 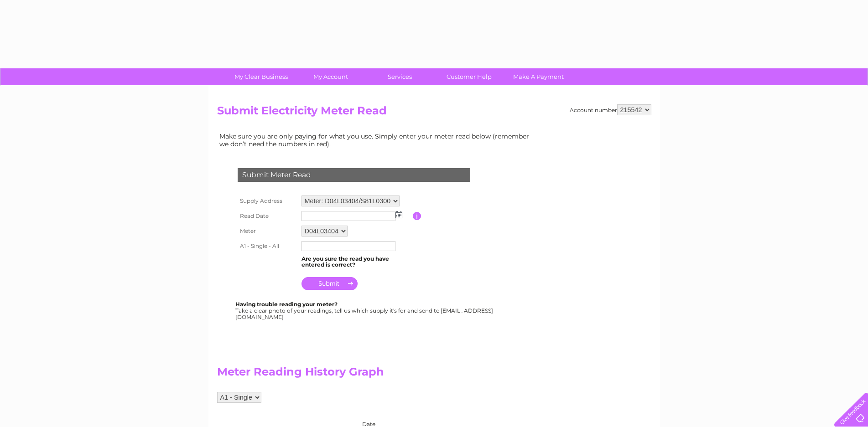 I want to click on a: Make A Payment, so click(x=538, y=76).